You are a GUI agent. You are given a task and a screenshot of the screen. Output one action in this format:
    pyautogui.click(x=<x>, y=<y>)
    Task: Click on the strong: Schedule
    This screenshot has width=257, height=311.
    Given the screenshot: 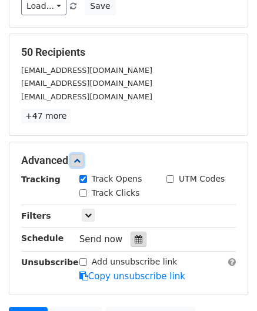 What is the action you would take?
    pyautogui.click(x=42, y=238)
    